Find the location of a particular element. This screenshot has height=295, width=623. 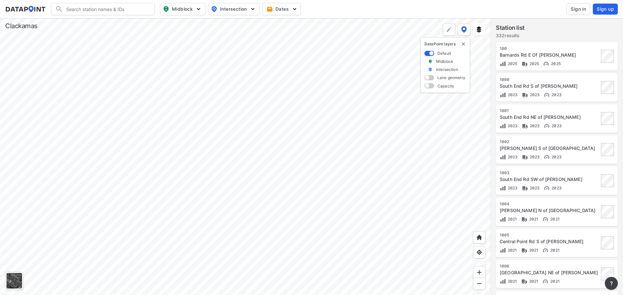

div: South End Rd NE of Partlow Rd is located at coordinates (549, 117).